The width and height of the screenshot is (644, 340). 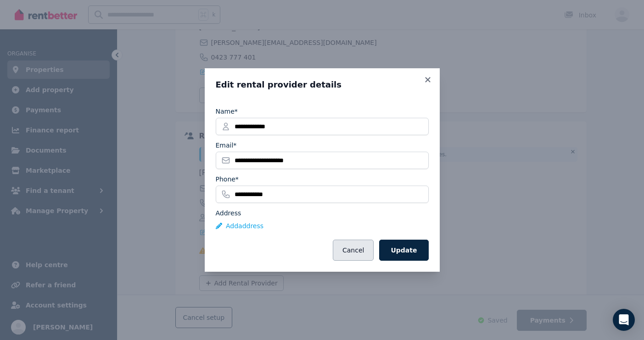 What do you see at coordinates (624, 320) in the screenshot?
I see `div: Open Intercom Messenger` at bounding box center [624, 320].